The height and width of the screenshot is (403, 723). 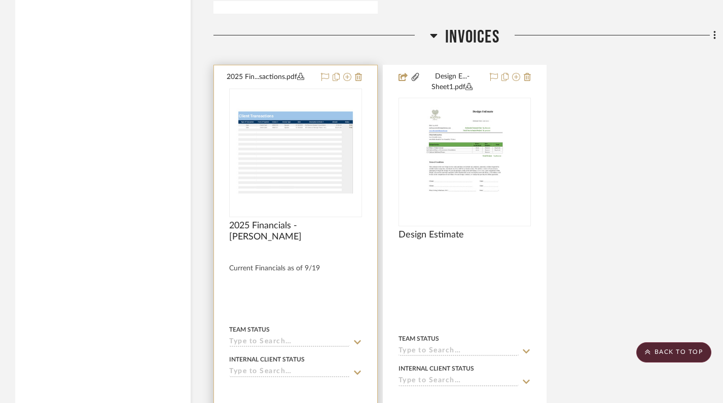 I want to click on img: Design Estimate, so click(x=464, y=162).